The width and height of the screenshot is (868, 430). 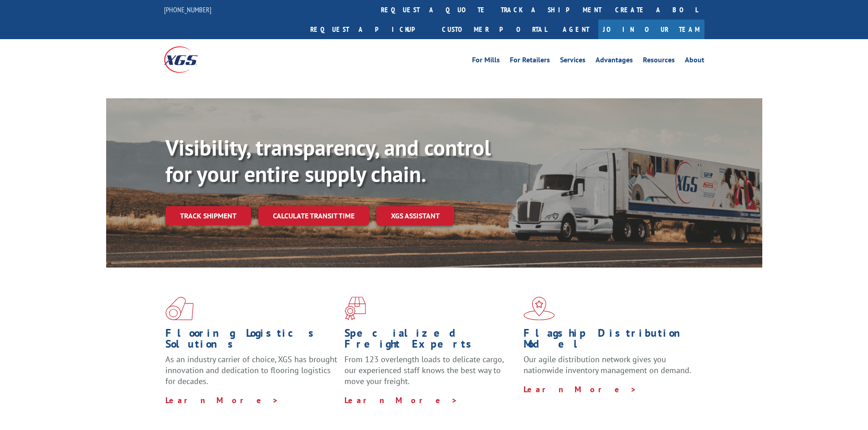 I want to click on a: Customer Portal, so click(x=495, y=29).